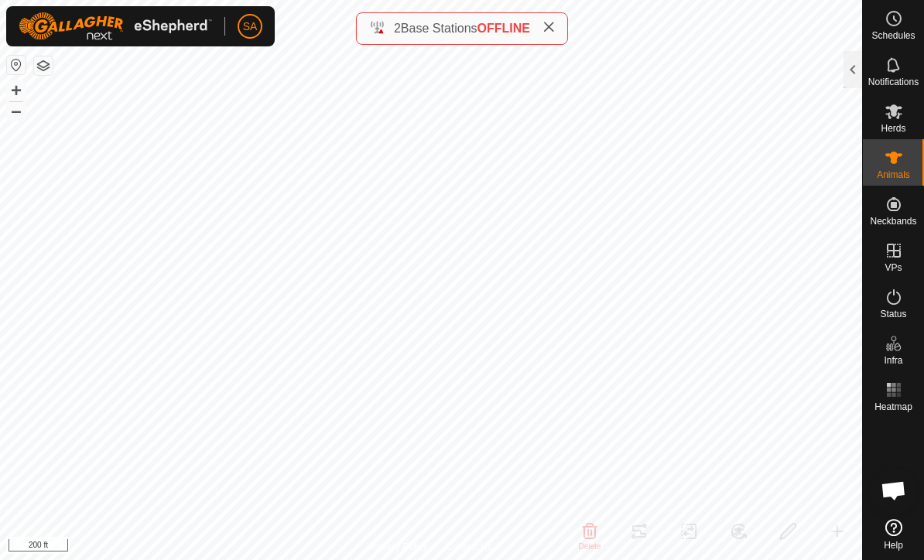 Image resolution: width=924 pixels, height=560 pixels. What do you see at coordinates (893, 128) in the screenshot?
I see `span: Herds` at bounding box center [893, 128].